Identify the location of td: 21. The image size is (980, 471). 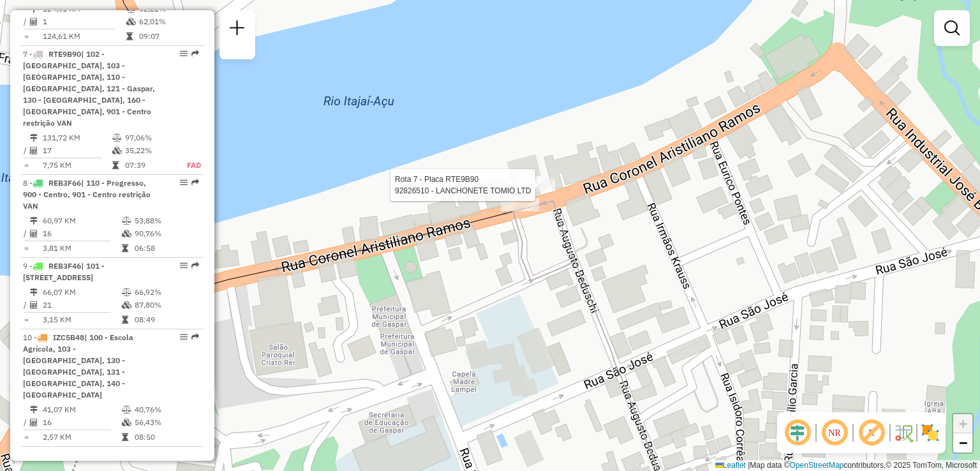
(82, 305).